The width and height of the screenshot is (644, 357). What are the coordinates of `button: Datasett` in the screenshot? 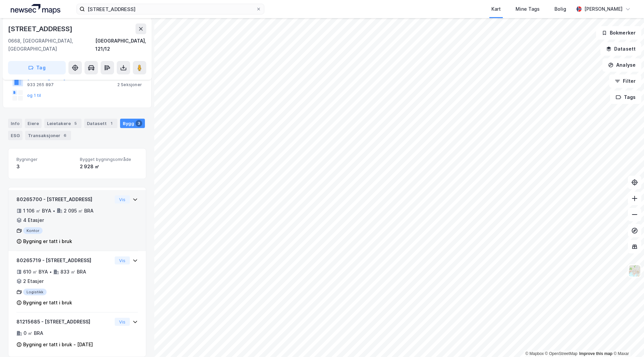 It's located at (621, 49).